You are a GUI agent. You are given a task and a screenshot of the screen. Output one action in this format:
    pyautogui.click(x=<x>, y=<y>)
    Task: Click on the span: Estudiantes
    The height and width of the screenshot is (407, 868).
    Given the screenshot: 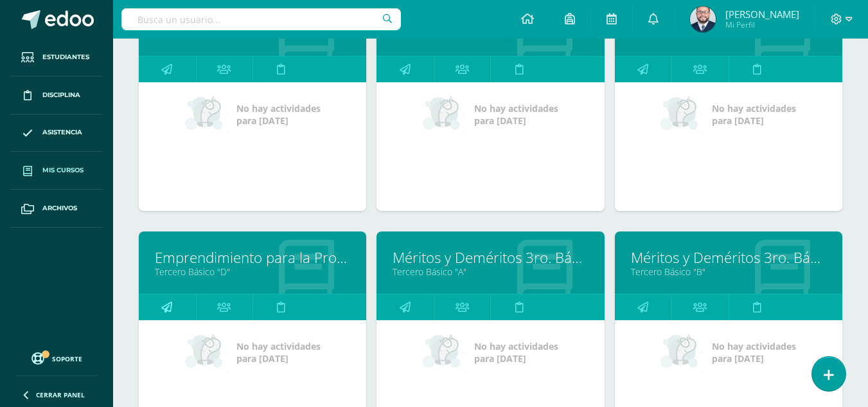 What is the action you would take?
    pyautogui.click(x=65, y=57)
    